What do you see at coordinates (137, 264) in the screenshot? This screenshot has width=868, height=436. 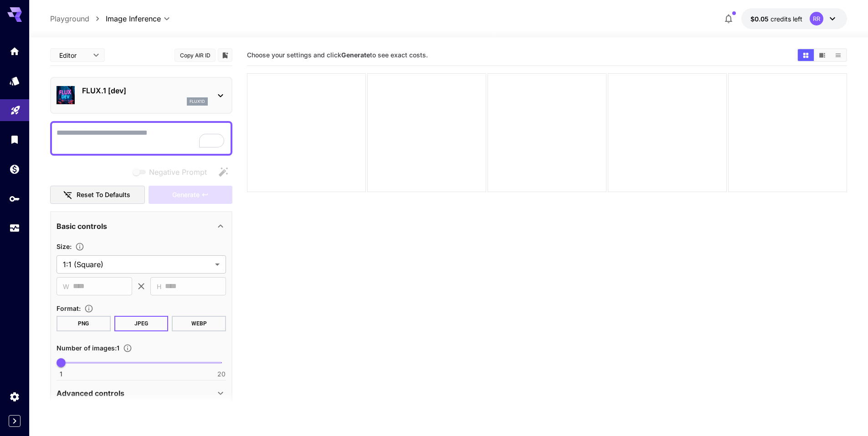 I see `span: 1:1 (Square)` at bounding box center [137, 264].